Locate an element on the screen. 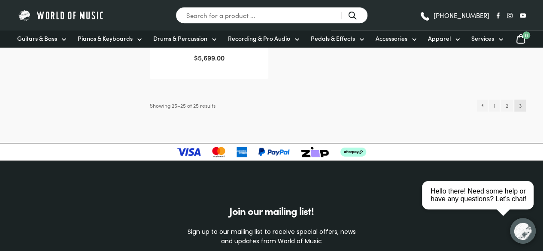 The width and height of the screenshot is (543, 251). img: payment-logos-updated is located at coordinates (271, 152).